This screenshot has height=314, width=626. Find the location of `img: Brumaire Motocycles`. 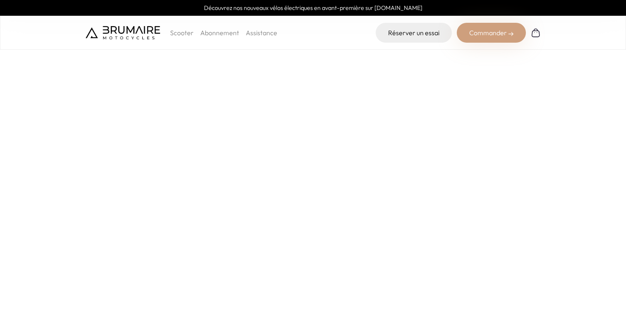

img: Brumaire Motocycles is located at coordinates (123, 33).